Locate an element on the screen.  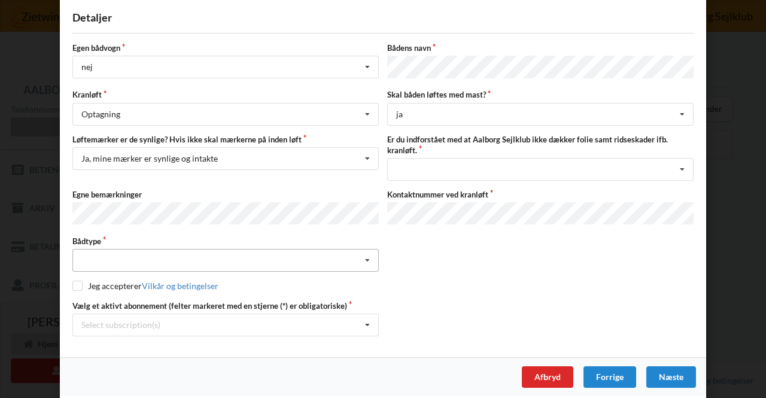
label: Kranløft is located at coordinates (226, 95).